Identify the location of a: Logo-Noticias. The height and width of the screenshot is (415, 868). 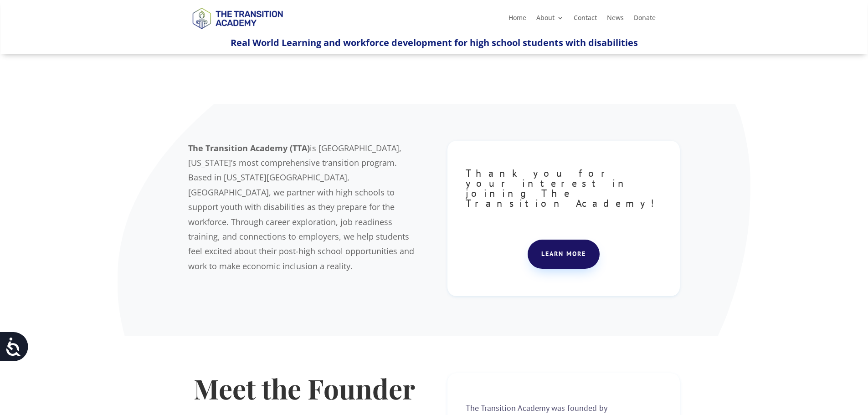
(237, 31).